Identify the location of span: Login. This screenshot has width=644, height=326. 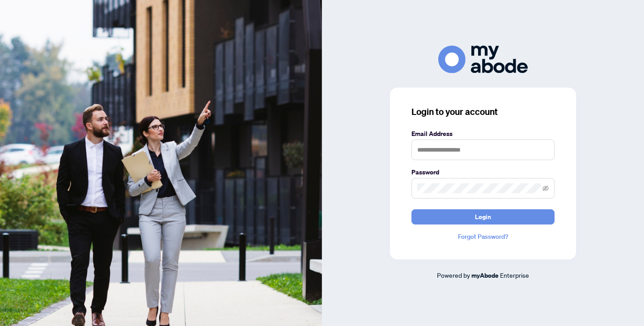
(483, 217).